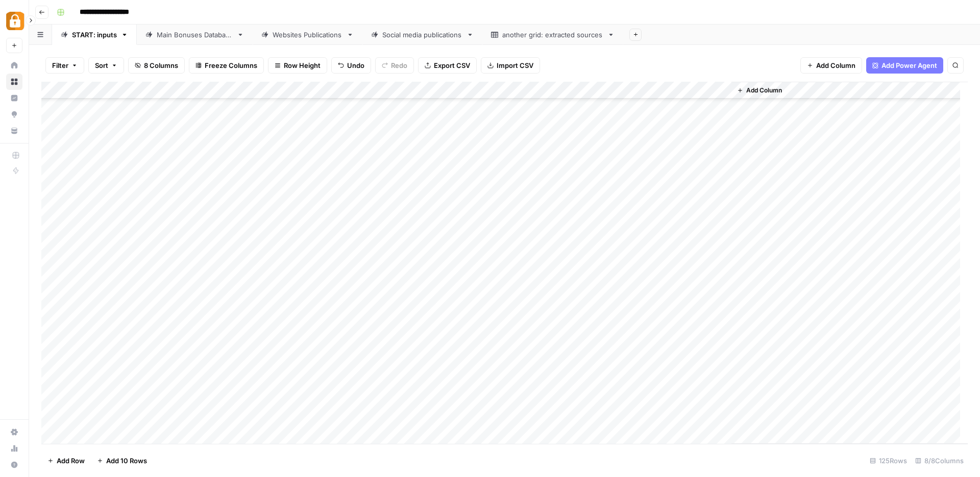 This screenshot has height=477, width=980. I want to click on button: Export CSV, so click(447, 66).